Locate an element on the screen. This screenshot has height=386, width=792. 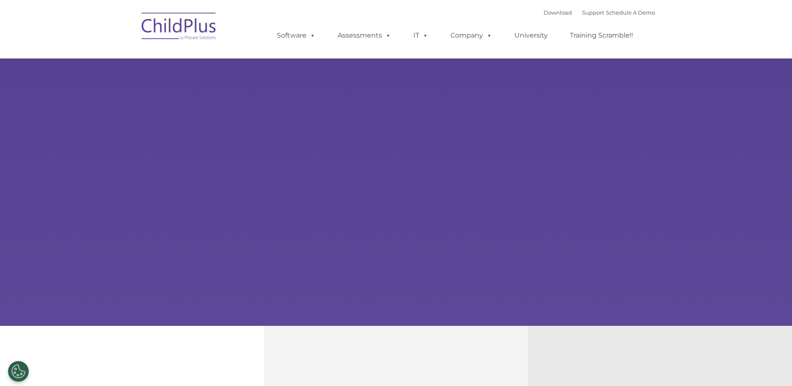
a: Training Scramble!! is located at coordinates (601, 35).